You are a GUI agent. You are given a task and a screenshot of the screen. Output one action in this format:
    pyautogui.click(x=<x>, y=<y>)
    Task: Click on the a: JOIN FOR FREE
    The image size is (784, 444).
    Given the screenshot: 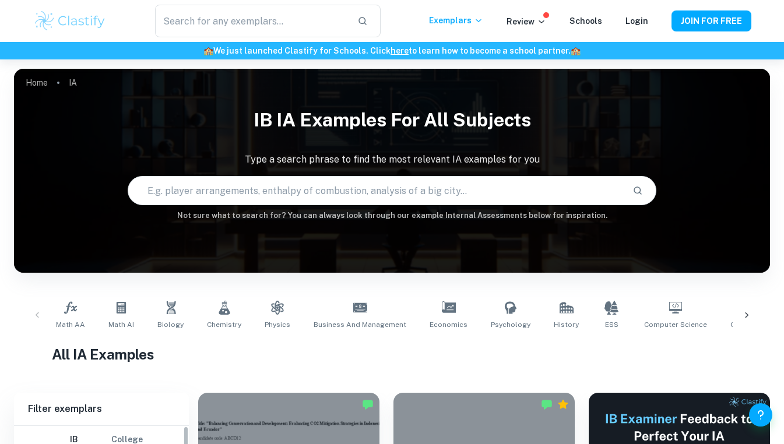 What is the action you would take?
    pyautogui.click(x=711, y=21)
    